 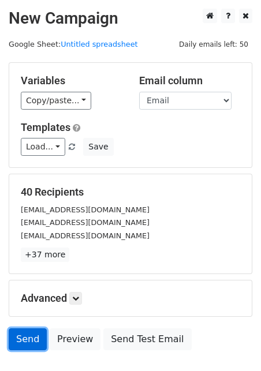 What do you see at coordinates (75, 339) in the screenshot?
I see `a: Preview` at bounding box center [75, 339].